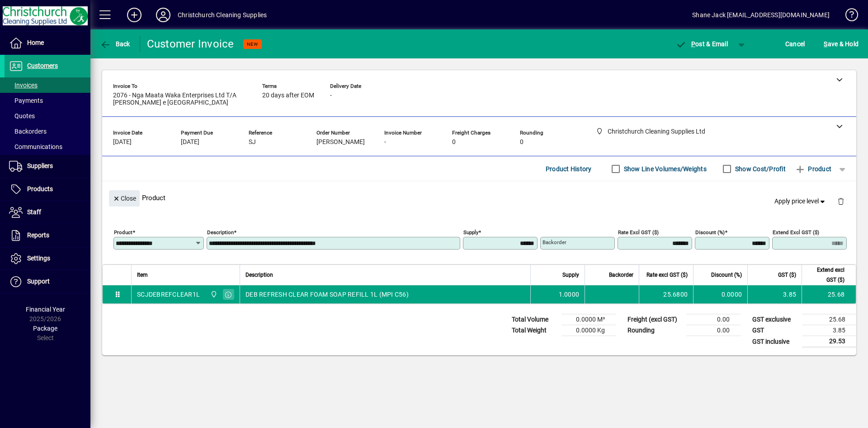 This screenshot has width=868, height=428. What do you see at coordinates (168, 294) in the screenshot?
I see `div: SCJDEBREFCLEAR1L` at bounding box center [168, 294].